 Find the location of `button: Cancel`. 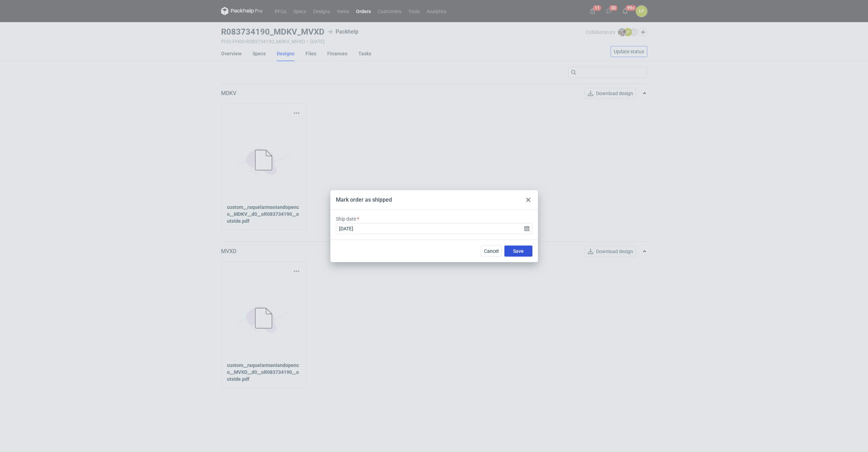

button: Cancel is located at coordinates (491, 251).